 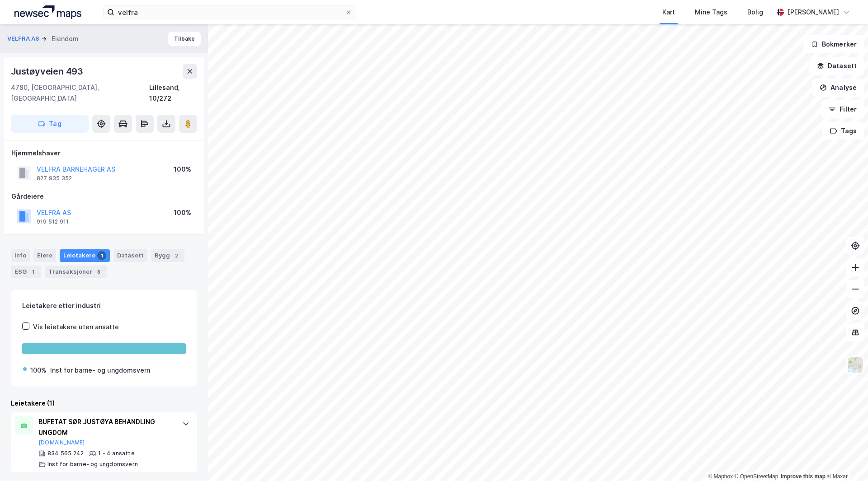 I want to click on div: 834 565 242, so click(x=66, y=454).